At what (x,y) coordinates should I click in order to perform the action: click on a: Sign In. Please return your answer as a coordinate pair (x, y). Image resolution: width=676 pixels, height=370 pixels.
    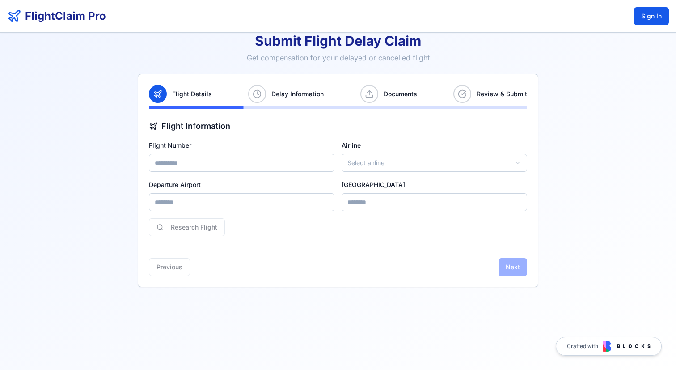
    Looking at the image, I should click on (651, 16).